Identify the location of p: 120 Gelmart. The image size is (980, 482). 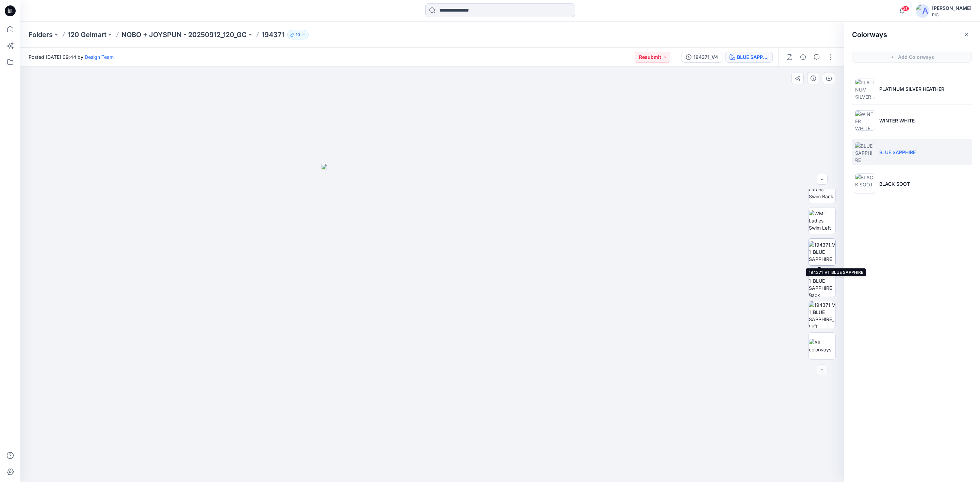
(87, 34).